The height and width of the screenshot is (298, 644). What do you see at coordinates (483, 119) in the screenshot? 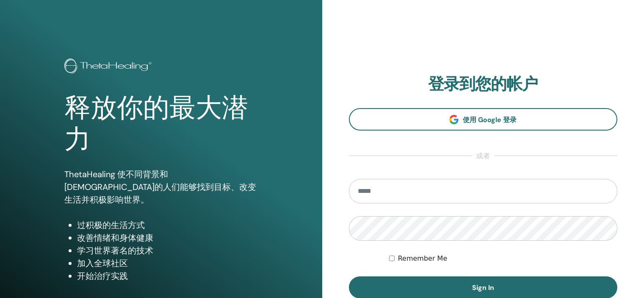
I see `a: 使用 Google 登录` at bounding box center [483, 119].